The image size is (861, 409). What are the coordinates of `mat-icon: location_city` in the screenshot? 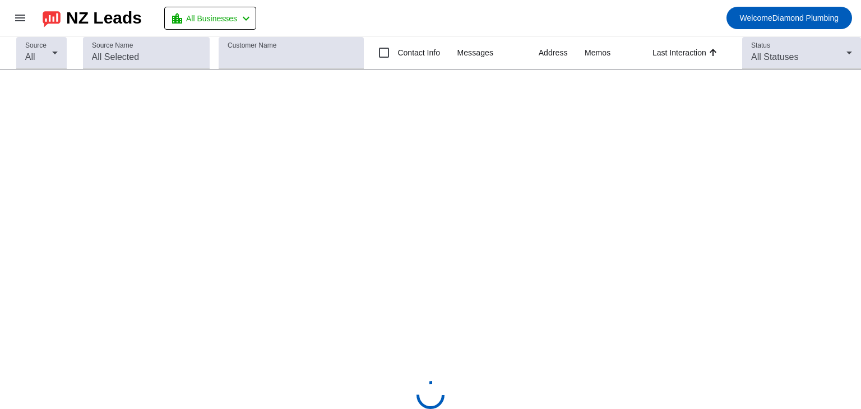 It's located at (177, 19).